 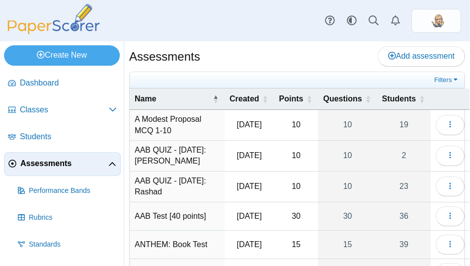 What do you see at coordinates (164, 57) in the screenshot?
I see `h1: Assessments` at bounding box center [164, 57].